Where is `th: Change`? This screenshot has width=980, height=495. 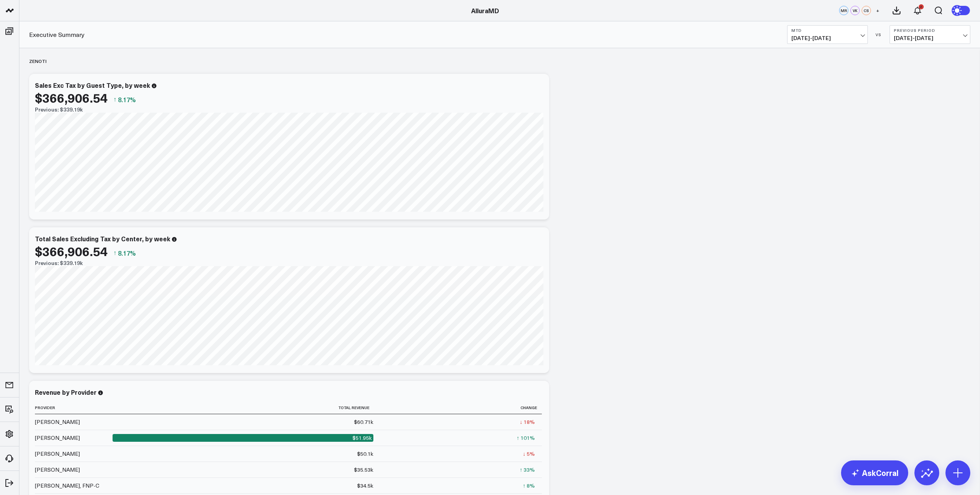
th: Change is located at coordinates (461, 408).